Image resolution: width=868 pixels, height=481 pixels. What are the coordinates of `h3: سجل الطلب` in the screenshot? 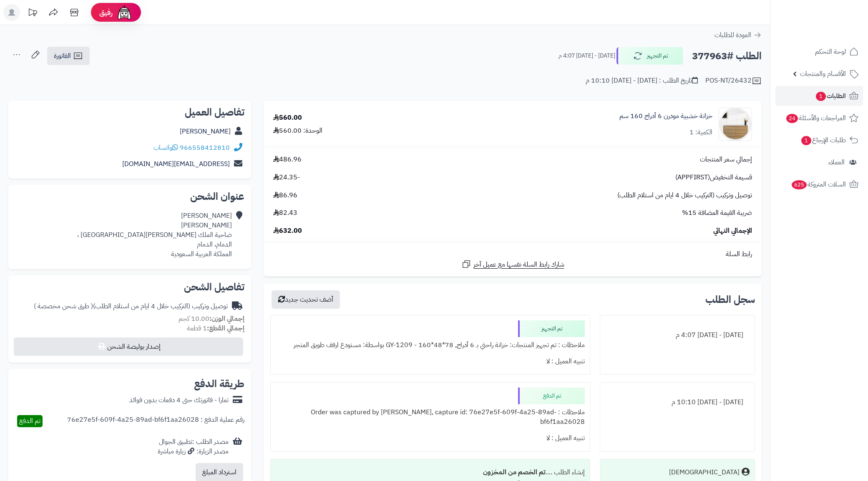 It's located at (730, 300).